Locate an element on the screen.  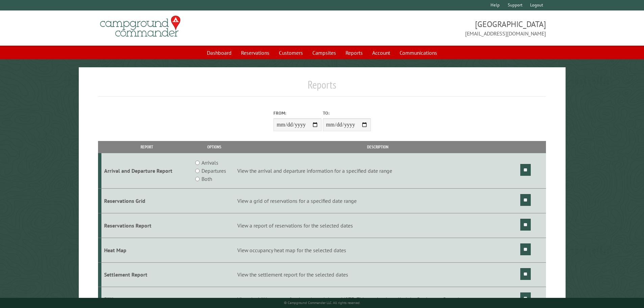
td: Reservations Report is located at coordinates (147, 225).